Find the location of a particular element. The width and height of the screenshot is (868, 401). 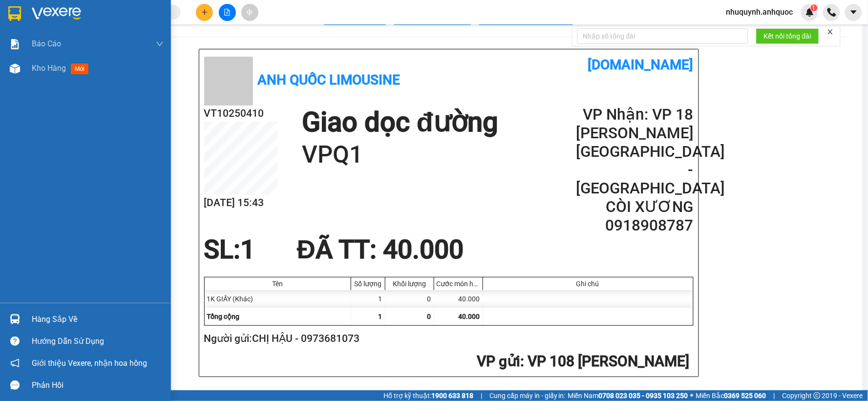

span: Báo cáo is located at coordinates (47, 43).